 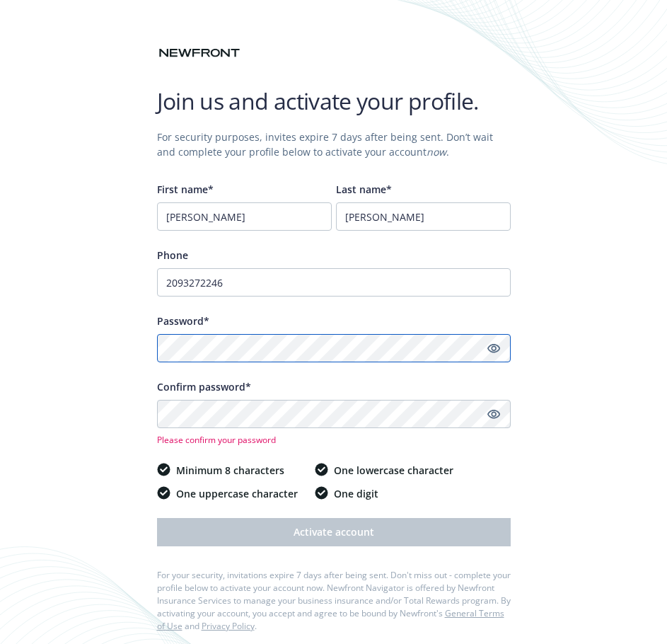 I want to click on span: Minimum 8 characters, so click(x=230, y=470).